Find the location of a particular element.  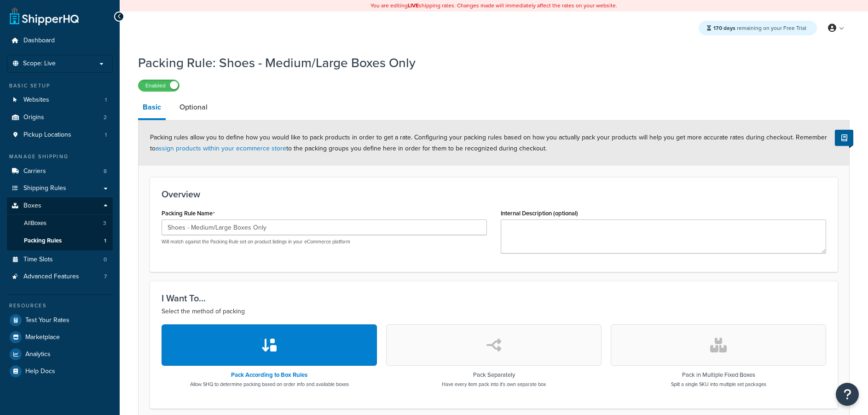

a: assign products within your ecommerce store is located at coordinates (221, 148).